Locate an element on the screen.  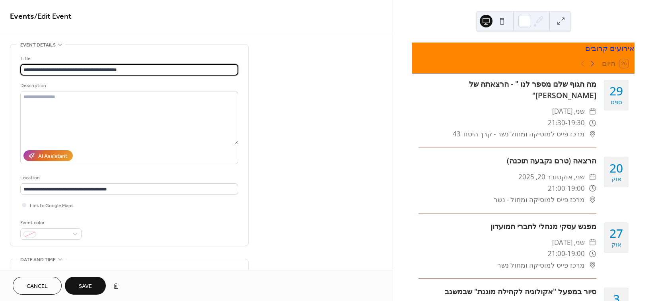
div: 20 is located at coordinates (617, 168).